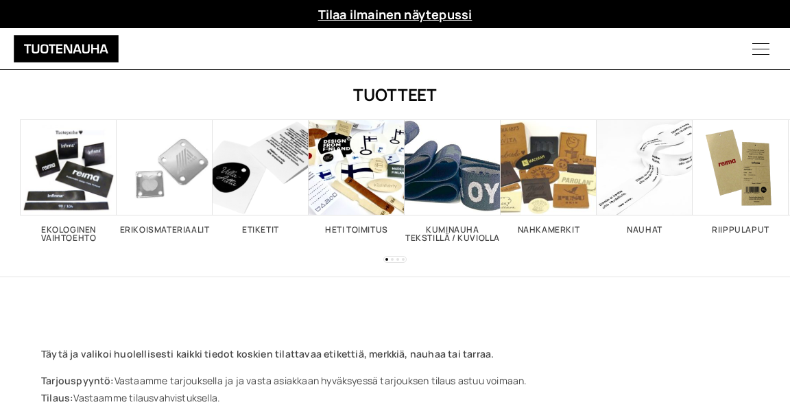  I want to click on h2: Erikoismateriaalit, so click(165, 230).